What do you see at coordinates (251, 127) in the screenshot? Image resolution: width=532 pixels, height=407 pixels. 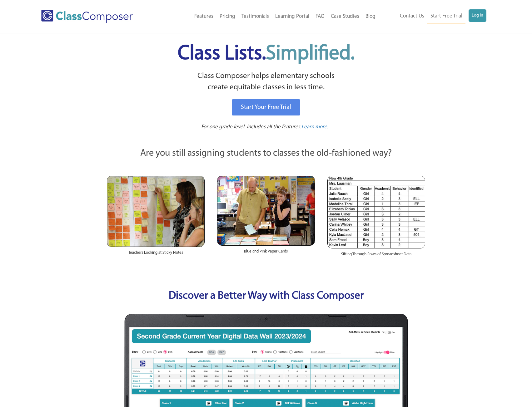 I see `span: For one grade level. Includes all the features.` at bounding box center [251, 127].